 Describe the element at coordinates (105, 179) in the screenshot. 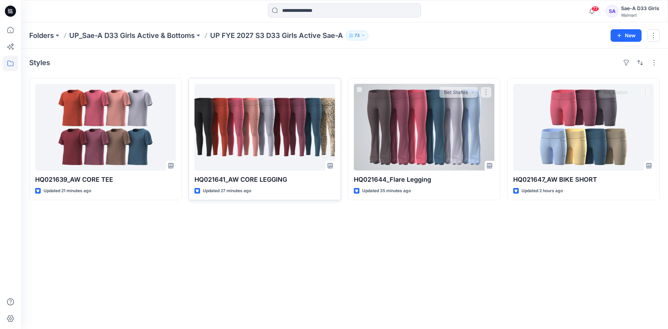

I see `p: HQ021639_AW CORE TEE` at that location.